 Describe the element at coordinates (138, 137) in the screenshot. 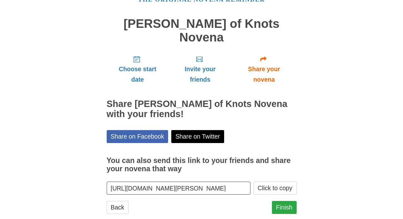

I see `a: Share on Facebook` at that location.